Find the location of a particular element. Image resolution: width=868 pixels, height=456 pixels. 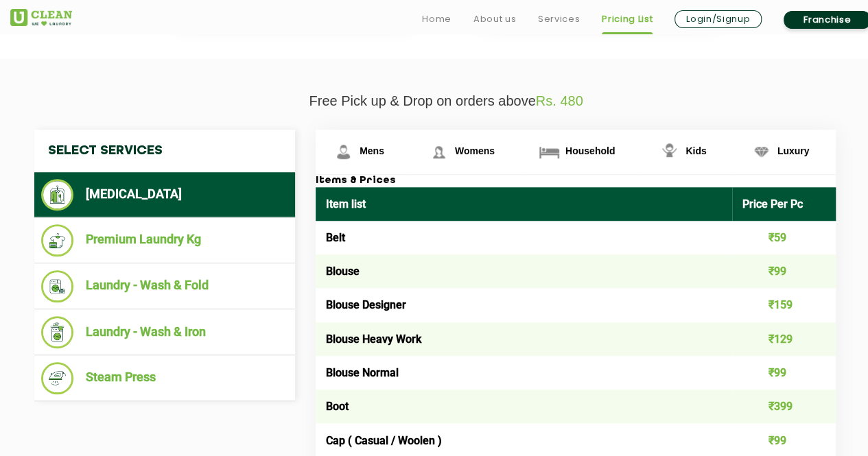

td: Boot is located at coordinates (524, 406).